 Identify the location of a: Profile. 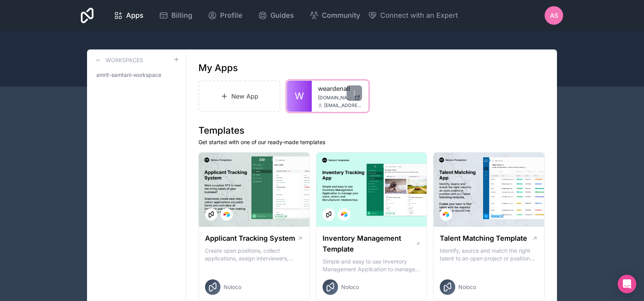
(225, 16).